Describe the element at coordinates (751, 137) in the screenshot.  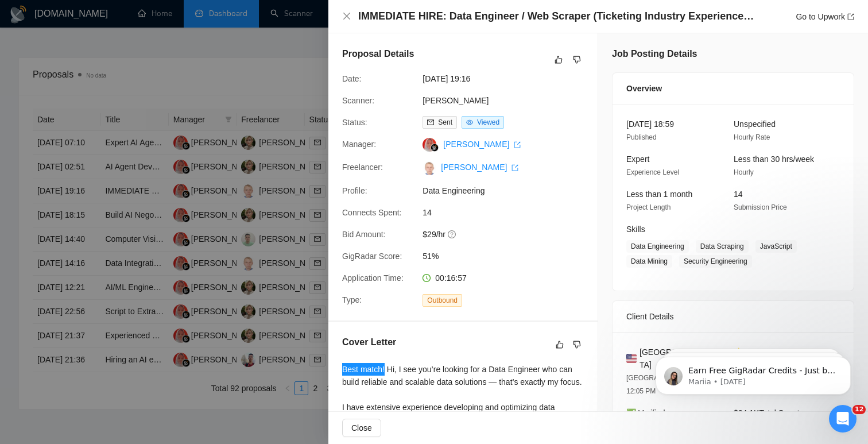
I see `span: Hourly Rate` at that location.